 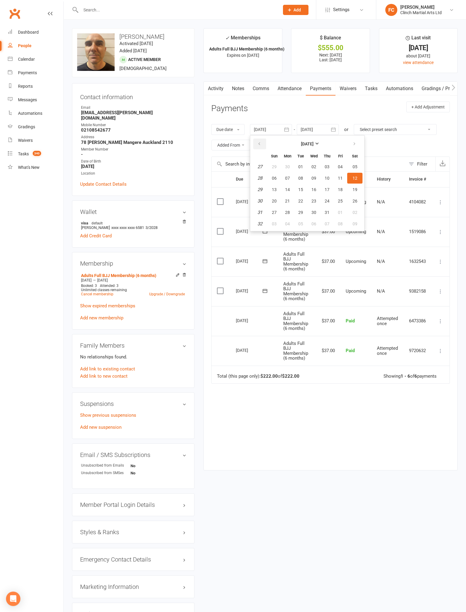 What do you see at coordinates (108, 306) in the screenshot?
I see `a: Show expired memberships` at bounding box center [108, 306].